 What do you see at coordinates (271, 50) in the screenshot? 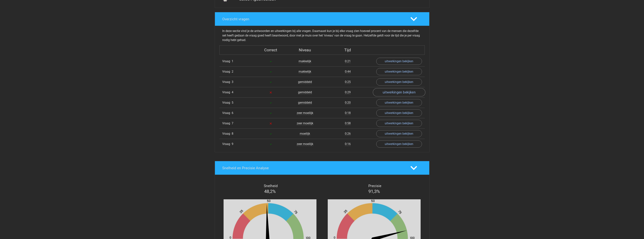
I see `div: Correct` at bounding box center [271, 50].